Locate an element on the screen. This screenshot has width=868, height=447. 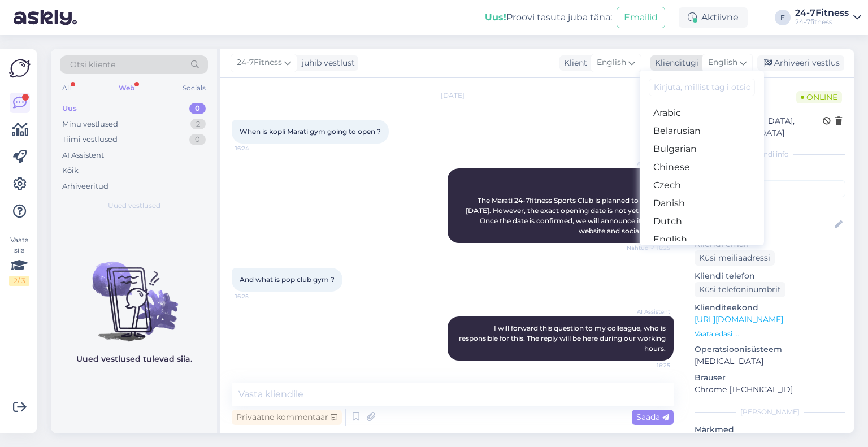
div: Web is located at coordinates (127, 88).